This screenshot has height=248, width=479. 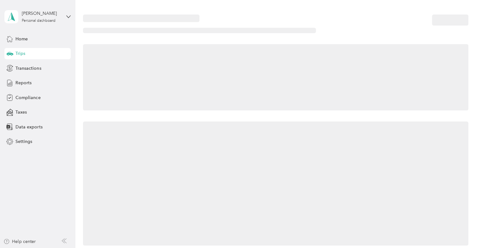 What do you see at coordinates (29, 127) in the screenshot?
I see `span: Data exports` at bounding box center [29, 127].